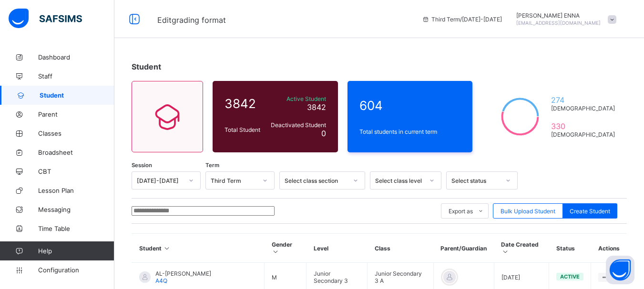  What do you see at coordinates (161, 280) in the screenshot?
I see `span: A4Q` at bounding box center [161, 280].